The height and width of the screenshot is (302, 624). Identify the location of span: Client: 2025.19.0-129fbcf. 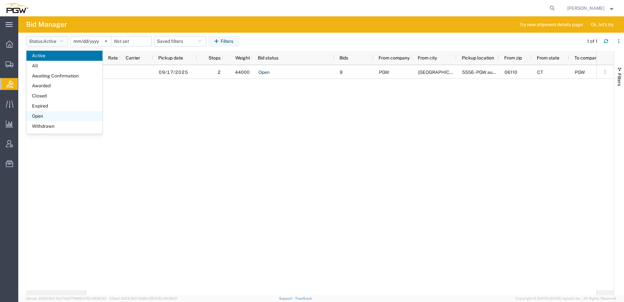
(143, 298).